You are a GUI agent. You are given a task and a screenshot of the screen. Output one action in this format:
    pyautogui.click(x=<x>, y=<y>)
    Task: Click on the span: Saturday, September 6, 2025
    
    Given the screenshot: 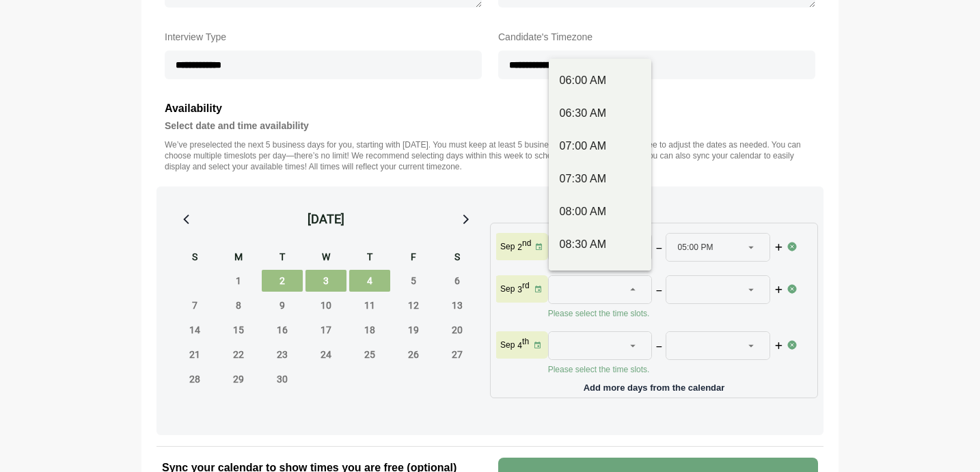 What is the action you would take?
    pyautogui.click(x=457, y=281)
    